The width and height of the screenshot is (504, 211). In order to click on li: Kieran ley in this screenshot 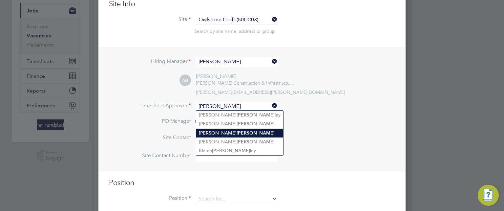, I will do `click(240, 151)`.